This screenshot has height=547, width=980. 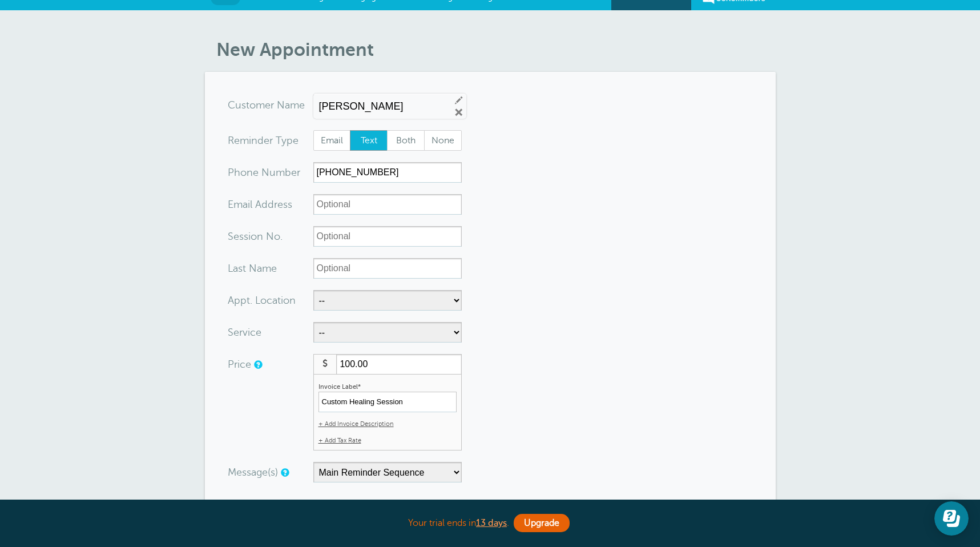 What do you see at coordinates (389, 505) in the screenshot?
I see `div: Next Month` at bounding box center [389, 505].